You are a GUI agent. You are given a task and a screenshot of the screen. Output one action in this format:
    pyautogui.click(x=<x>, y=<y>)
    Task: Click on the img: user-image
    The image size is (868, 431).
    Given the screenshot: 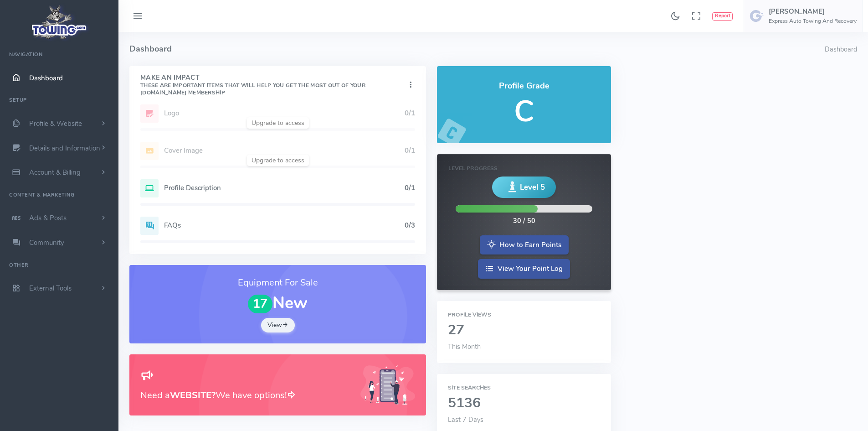 What is the action you would take?
    pyautogui.click(x=756, y=16)
    